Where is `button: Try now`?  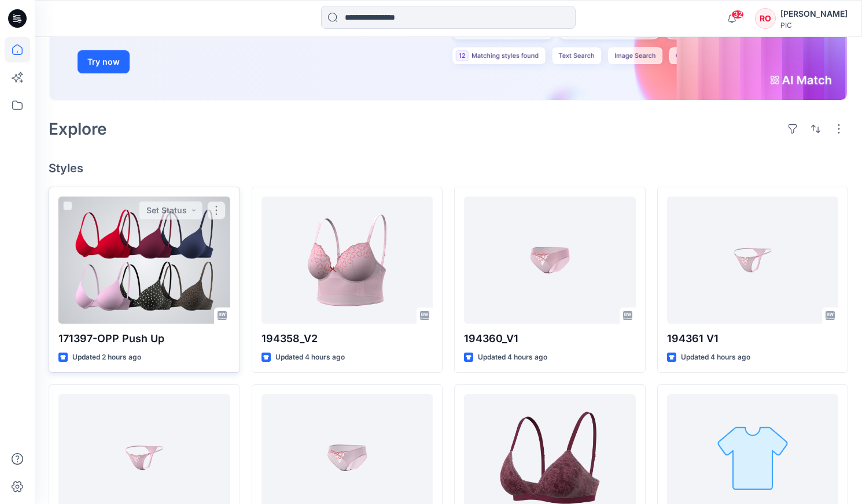 button: Try now is located at coordinates (104, 62).